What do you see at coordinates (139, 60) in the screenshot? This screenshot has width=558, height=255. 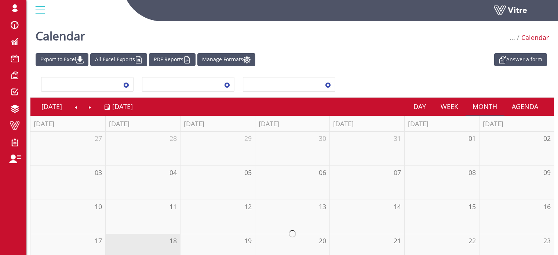 I see `img: cal_excel.png` at bounding box center [139, 60].